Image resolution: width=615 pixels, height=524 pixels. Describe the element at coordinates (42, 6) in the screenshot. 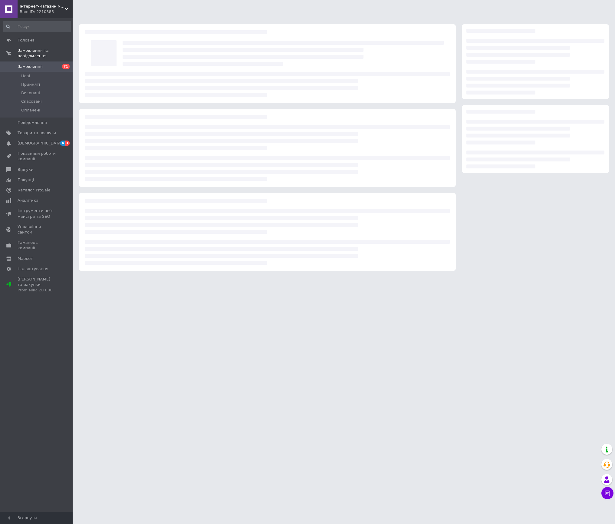

I see `span: Інтернет-магазин меблів "12 Стільців"` at that location.